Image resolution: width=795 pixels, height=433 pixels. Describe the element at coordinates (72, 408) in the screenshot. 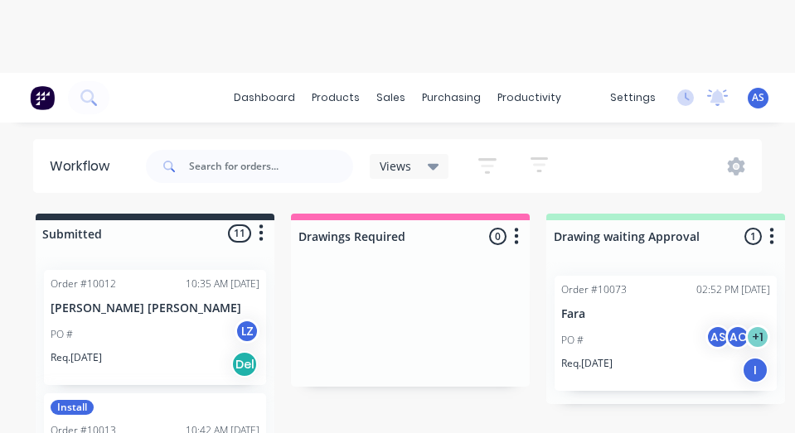

I see `div: Install` at that location.